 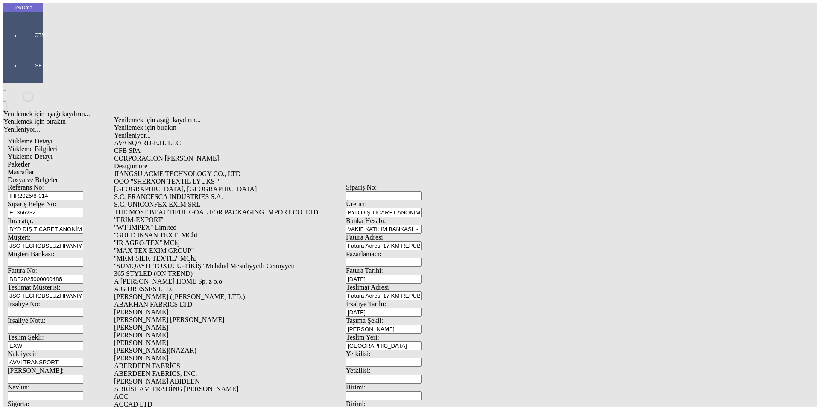 What do you see at coordinates (346, 122) in the screenshot?
I see `div: Yenilemek için bırakın` at bounding box center [346, 122].